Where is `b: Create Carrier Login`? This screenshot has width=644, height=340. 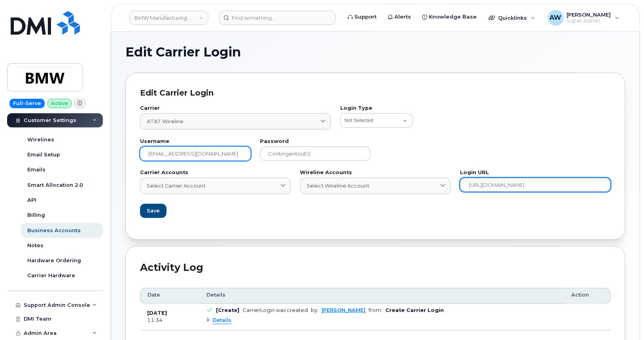
b: Create Carrier Login is located at coordinates (414, 310).